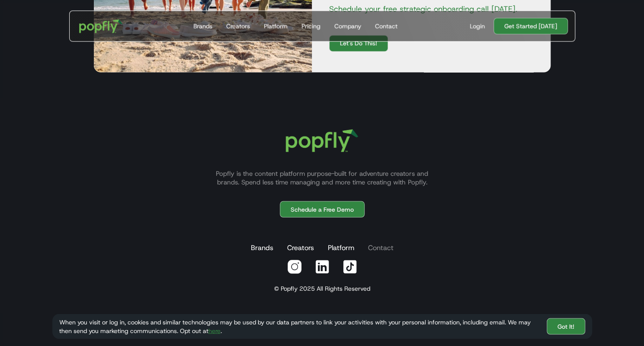  What do you see at coordinates (238, 26) in the screenshot?
I see `div: Creators` at bounding box center [238, 26].